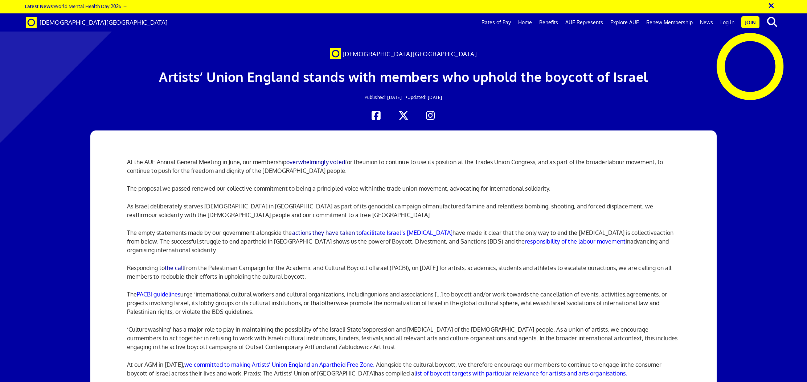 The image size is (807, 382). What do you see at coordinates (354, 162) in the screenshot?
I see `span: for the` at bounding box center [354, 162].